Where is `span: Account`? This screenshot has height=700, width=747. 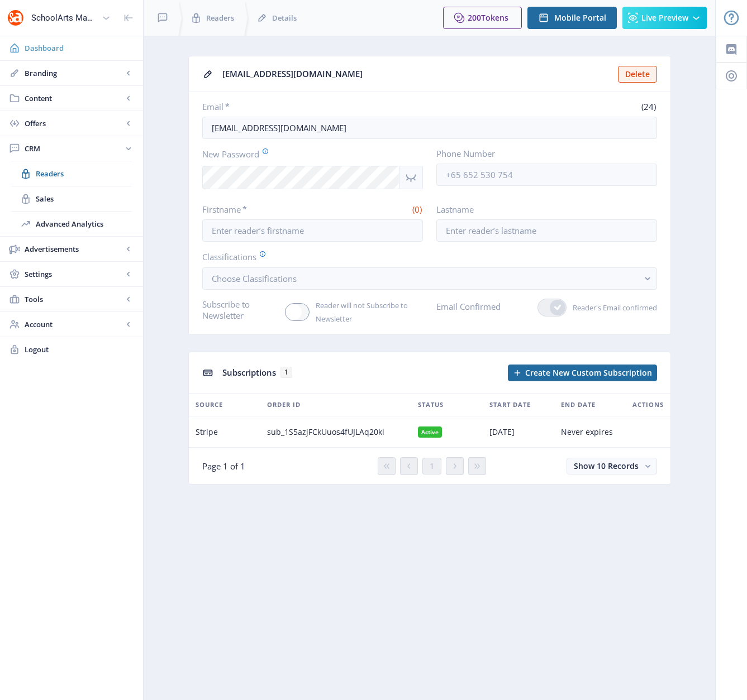
span: Account is located at coordinates (74, 325).